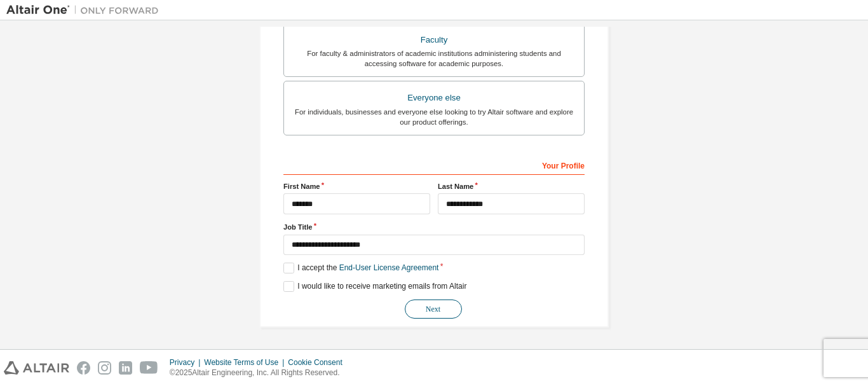 The height and width of the screenshot is (386, 868). I want to click on img: youtube.svg, so click(149, 367).